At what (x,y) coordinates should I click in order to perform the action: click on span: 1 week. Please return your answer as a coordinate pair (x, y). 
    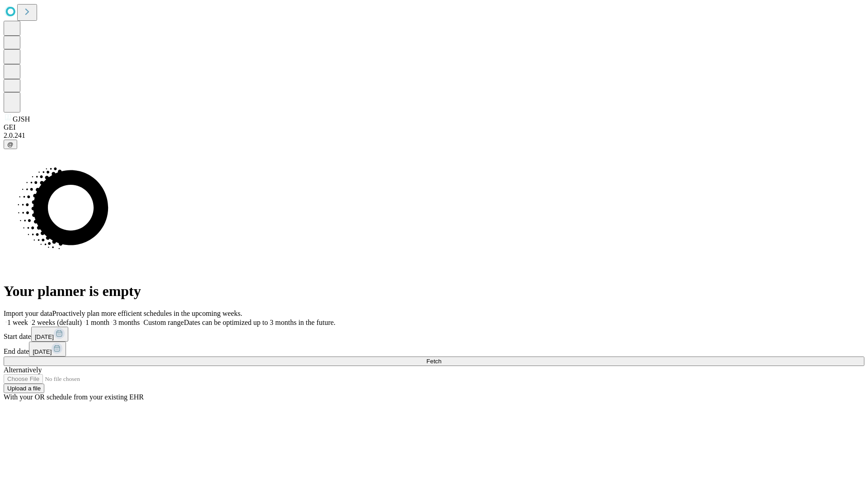
    Looking at the image, I should click on (17, 322).